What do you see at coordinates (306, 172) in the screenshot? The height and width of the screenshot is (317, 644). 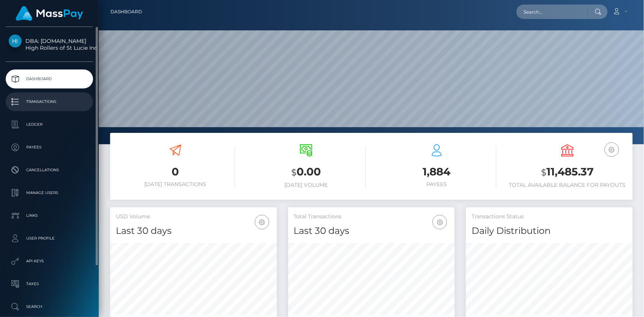 I see `h3: 0.00` at bounding box center [306, 172].